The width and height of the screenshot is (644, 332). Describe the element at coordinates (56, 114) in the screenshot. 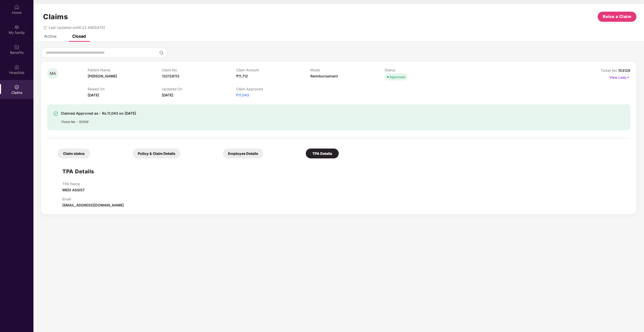

I see `img: svg+xml;base64,PHN2ZyBpZD0iU3VjY2Vzcy0zMngzMiIgeG1sbnM9Imh0dHA6Ly93d3cudzMub3JnLzIwMDAvc3ZnIiB3aW...` at that location.